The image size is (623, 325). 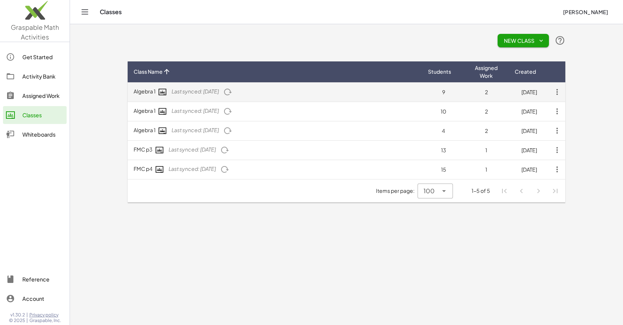 I want to click on span: Class Name, so click(x=148, y=71).